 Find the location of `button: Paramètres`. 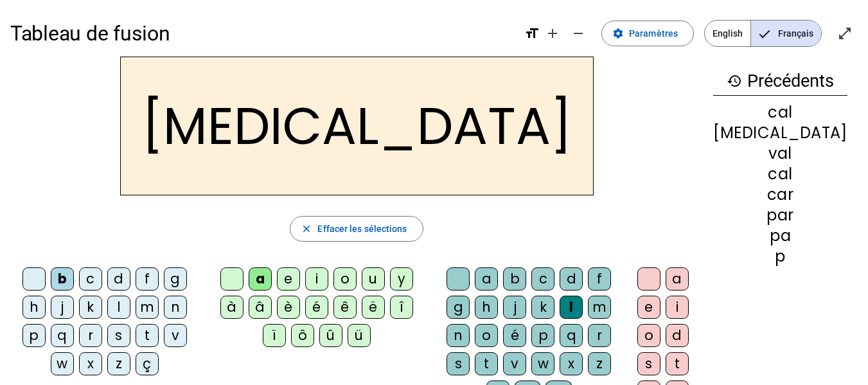

button: Paramètres is located at coordinates (648, 33).